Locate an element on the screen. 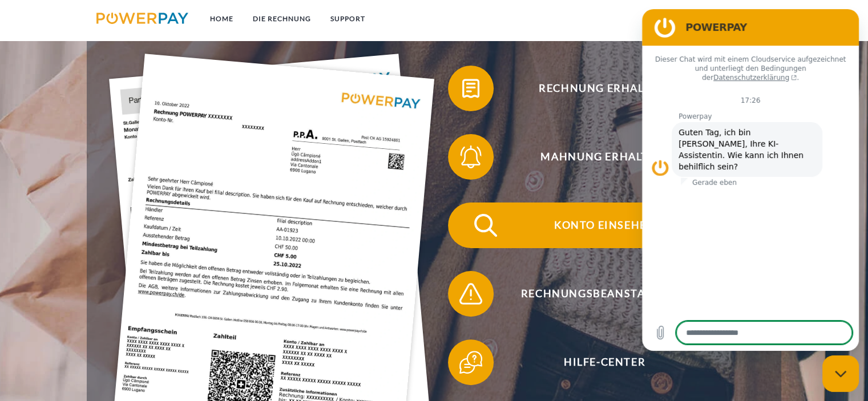  button: Rechnung erhalten? is located at coordinates (596, 89).